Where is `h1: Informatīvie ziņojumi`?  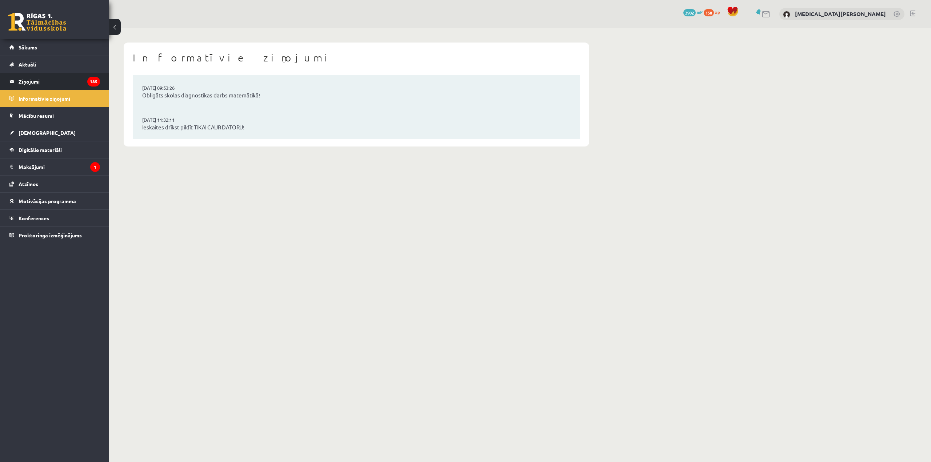 h1: Informatīvie ziņojumi is located at coordinates (357, 58).